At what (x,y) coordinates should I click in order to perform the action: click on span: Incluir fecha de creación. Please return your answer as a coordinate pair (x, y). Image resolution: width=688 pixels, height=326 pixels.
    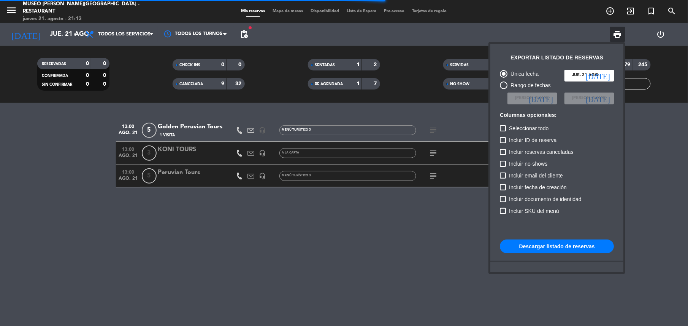
    Looking at the image, I should click on (538, 187).